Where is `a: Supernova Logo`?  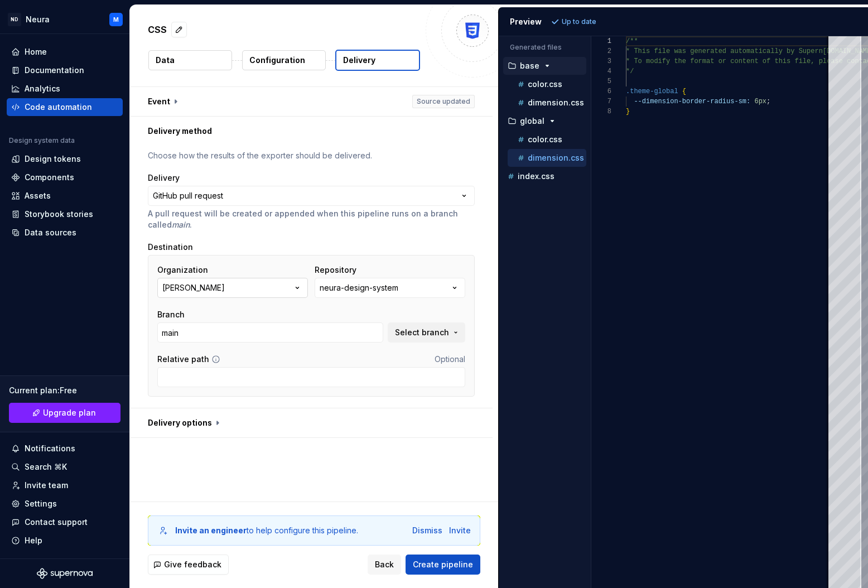
a: Supernova Logo is located at coordinates (64, 573).